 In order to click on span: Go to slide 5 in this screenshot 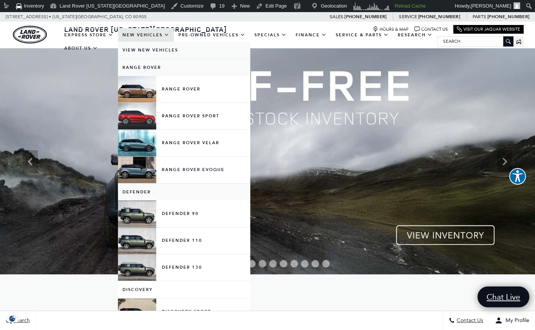, I will do `click(252, 264)`.